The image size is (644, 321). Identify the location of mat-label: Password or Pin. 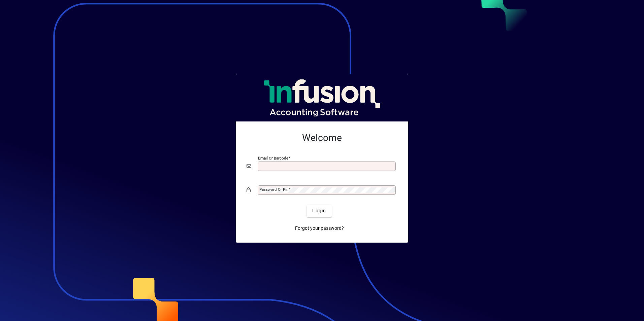
(274, 189).